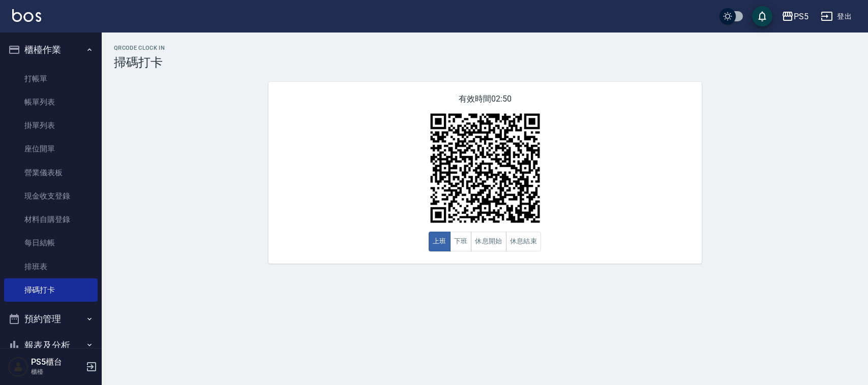 The width and height of the screenshot is (868, 385). What do you see at coordinates (51, 345) in the screenshot?
I see `button: 報表及分析` at bounding box center [51, 345].